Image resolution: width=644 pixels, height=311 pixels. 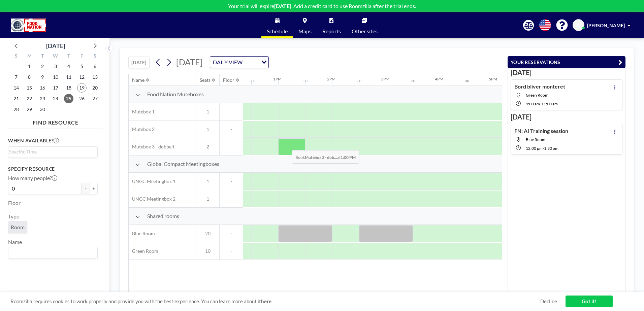 I want to click on span: Thursday, September 4, 2025, so click(x=69, y=66).